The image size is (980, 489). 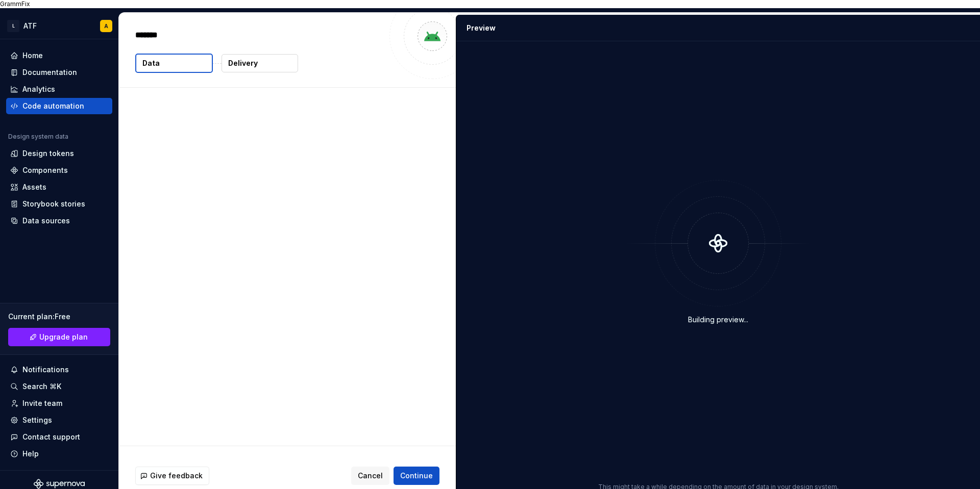 I want to click on div: Analytics, so click(x=39, y=89).